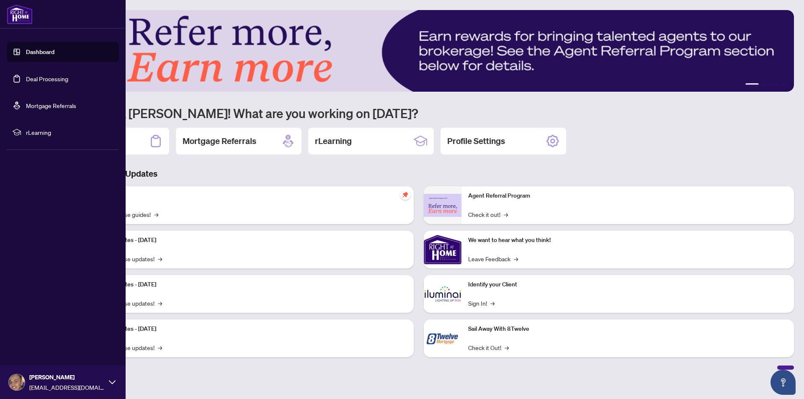 This screenshot has height=399, width=804. I want to click on a: Check it out!→, so click(488, 214).